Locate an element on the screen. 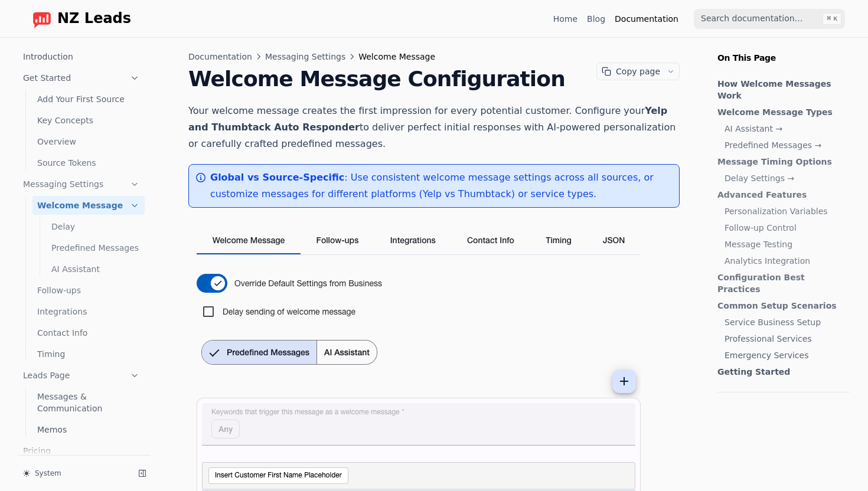 The width and height of the screenshot is (868, 491). a: Home page is located at coordinates (77, 19).